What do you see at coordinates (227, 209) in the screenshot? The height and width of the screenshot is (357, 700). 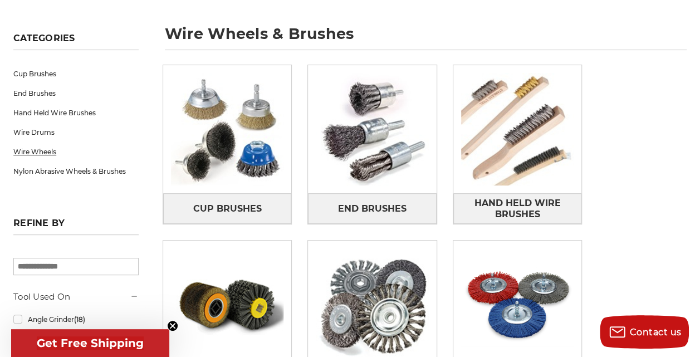 I see `span: Cup Brushes` at bounding box center [227, 209].